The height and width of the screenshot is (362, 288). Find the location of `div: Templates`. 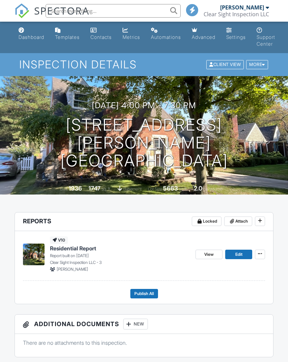

div: Templates is located at coordinates (67, 37).